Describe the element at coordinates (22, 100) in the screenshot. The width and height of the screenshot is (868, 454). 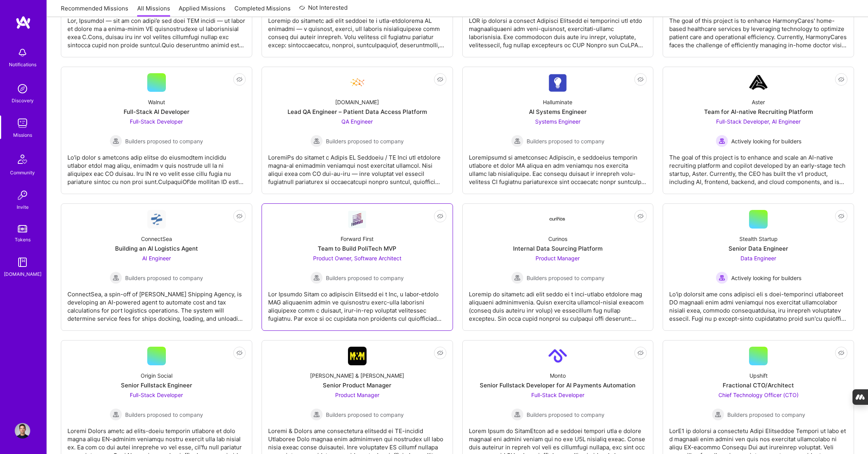
I see `div: Discovery` at that location.